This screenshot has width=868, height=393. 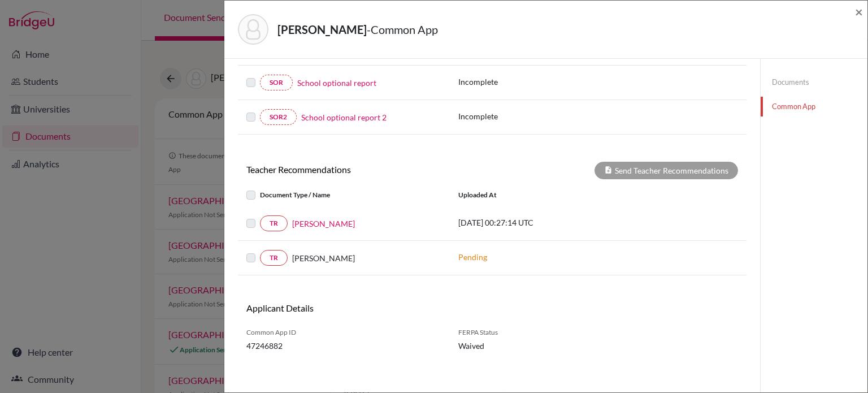 What do you see at coordinates (278, 117) in the screenshot?
I see `a: SOR2` at bounding box center [278, 117].